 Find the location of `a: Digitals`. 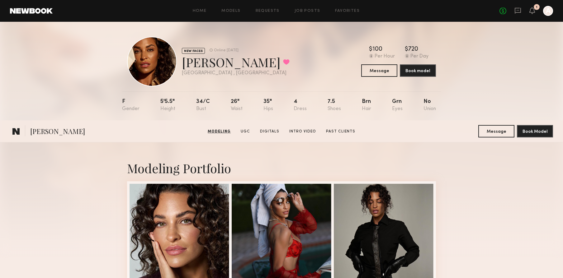

a: Digitals is located at coordinates (269, 132).